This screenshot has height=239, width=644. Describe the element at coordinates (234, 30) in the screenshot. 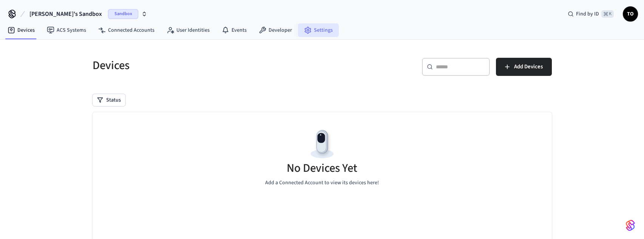

I see `a: Events` at that location.